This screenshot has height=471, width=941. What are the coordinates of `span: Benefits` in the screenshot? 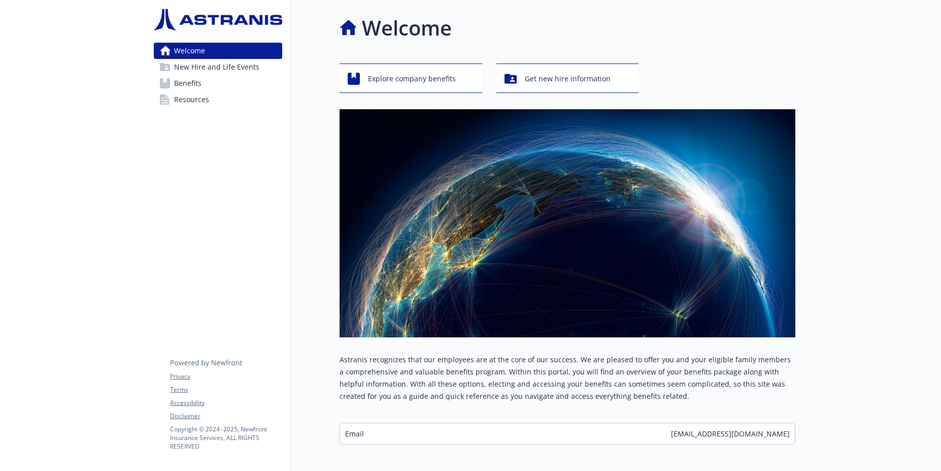 It's located at (188, 83).